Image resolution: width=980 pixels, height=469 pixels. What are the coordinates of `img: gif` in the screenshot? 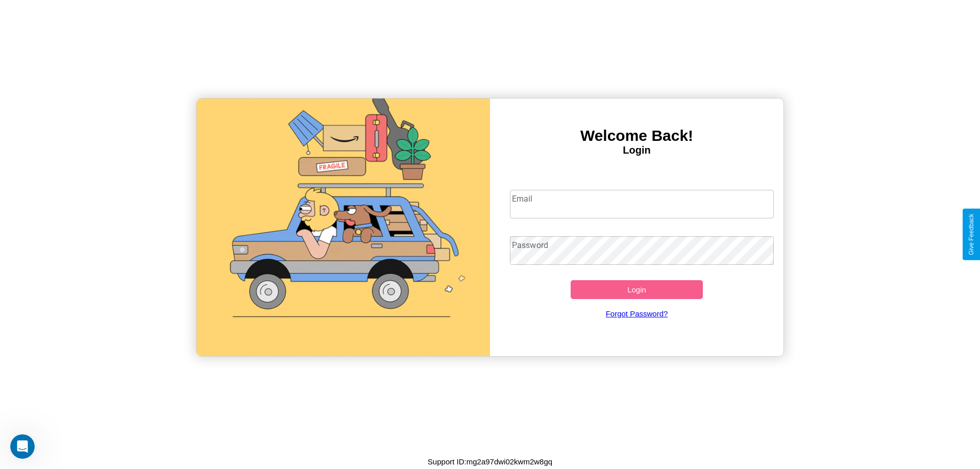 It's located at (343, 227).